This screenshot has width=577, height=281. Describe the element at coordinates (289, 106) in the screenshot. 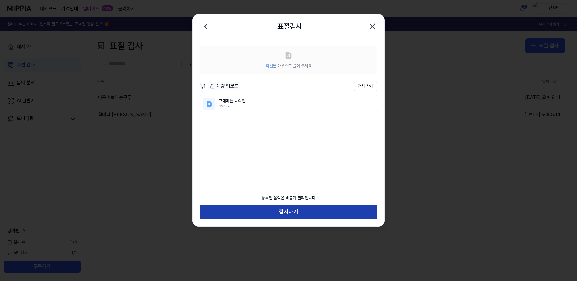

I see `div: 02:35` at that location.